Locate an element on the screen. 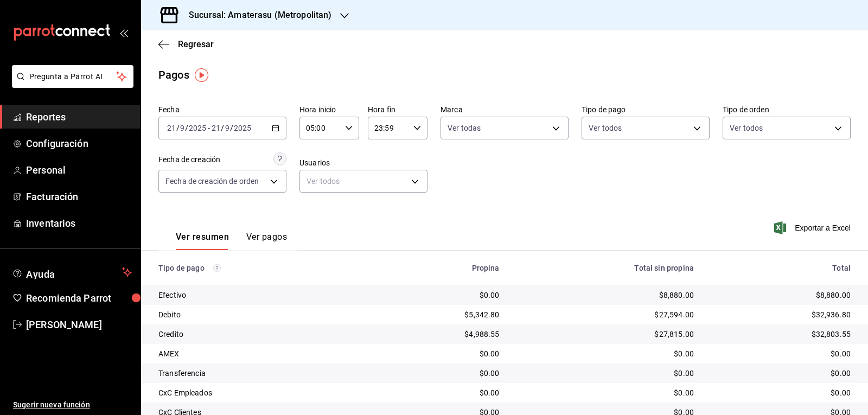 The image size is (868, 415). div: Total sin propina is located at coordinates (605, 267).